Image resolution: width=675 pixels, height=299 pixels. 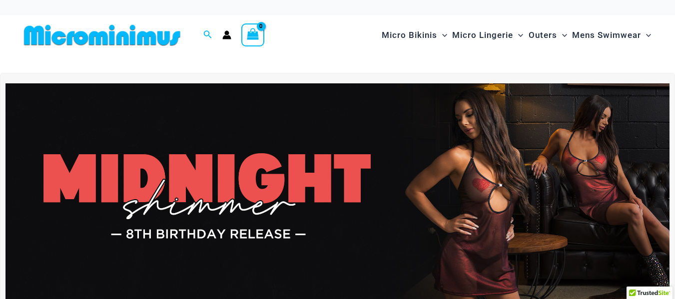 I want to click on span: Micro Bikinis, so click(x=409, y=35).